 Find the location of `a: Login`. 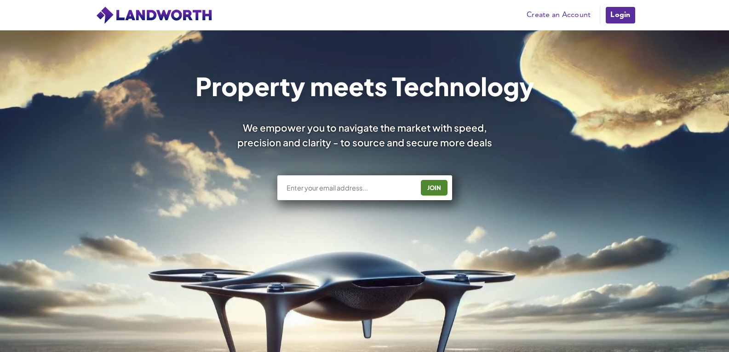

a: Login is located at coordinates (620, 15).